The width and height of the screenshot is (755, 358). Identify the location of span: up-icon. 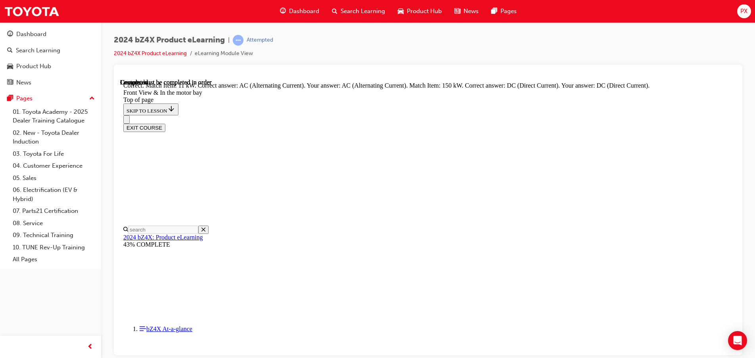
(92, 99).